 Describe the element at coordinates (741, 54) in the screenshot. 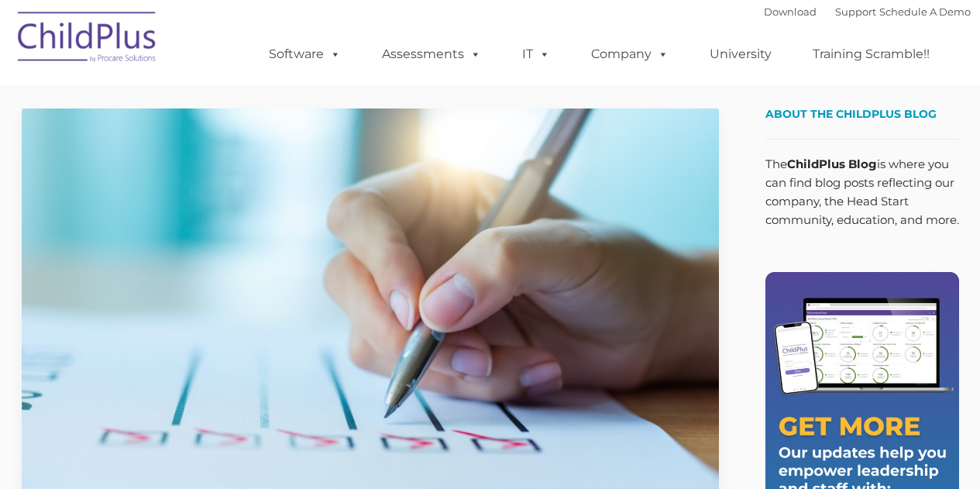

I see `a: University` at that location.